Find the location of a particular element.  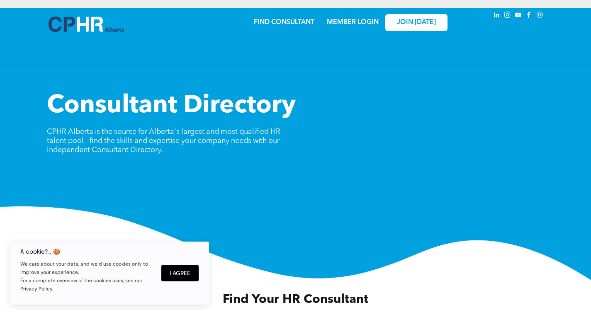

a: youtube is located at coordinates (519, 16).